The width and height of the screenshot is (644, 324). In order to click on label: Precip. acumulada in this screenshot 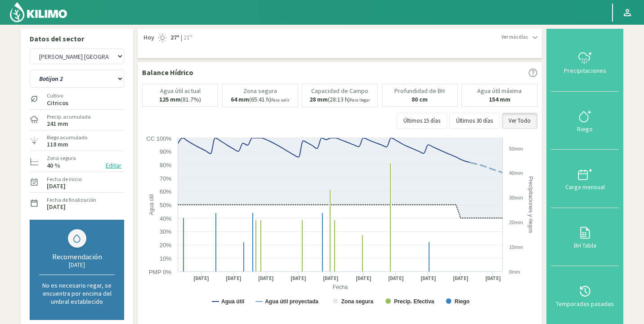, I will do `click(69, 117)`.